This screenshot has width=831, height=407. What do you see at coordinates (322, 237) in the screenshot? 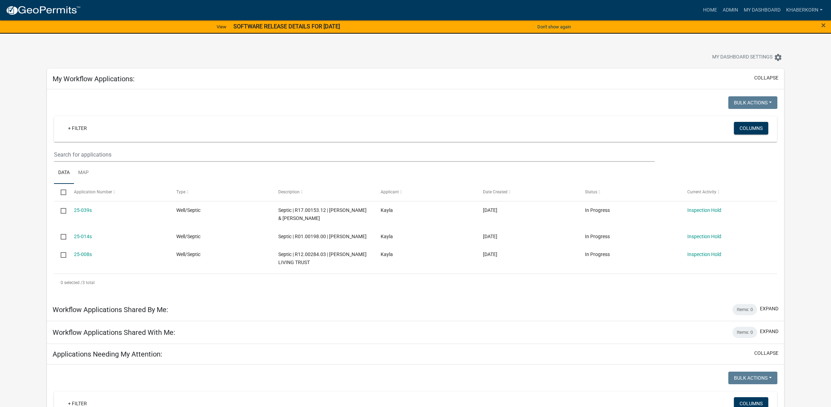
I see `span: Septic | R01.00198.00 | LLOYD A BUDENSIEK` at bounding box center [322, 237].